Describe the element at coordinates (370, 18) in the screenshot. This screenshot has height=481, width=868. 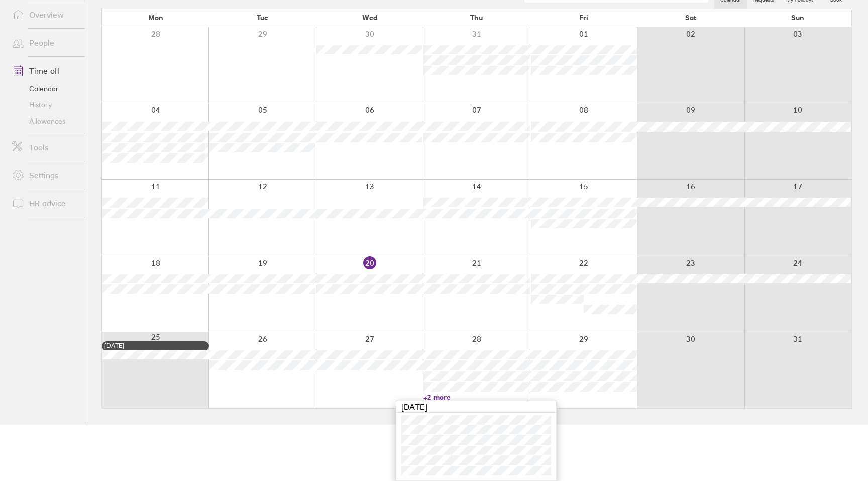
I see `span: Wed` at that location.